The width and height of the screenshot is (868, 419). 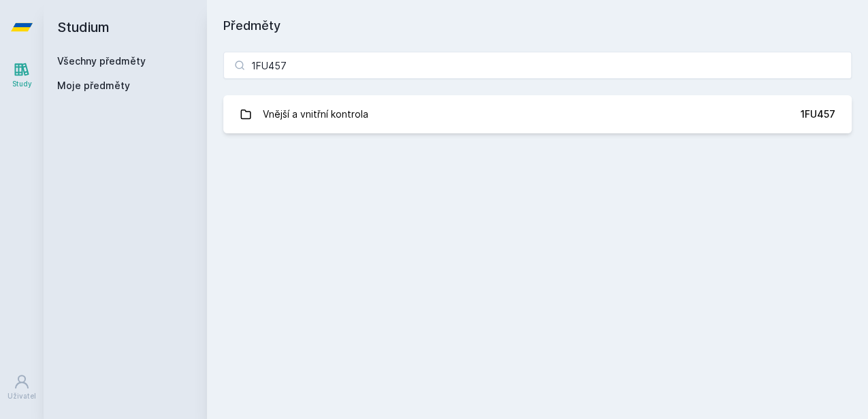 What do you see at coordinates (818, 114) in the screenshot?
I see `div: 1FU457` at bounding box center [818, 114].